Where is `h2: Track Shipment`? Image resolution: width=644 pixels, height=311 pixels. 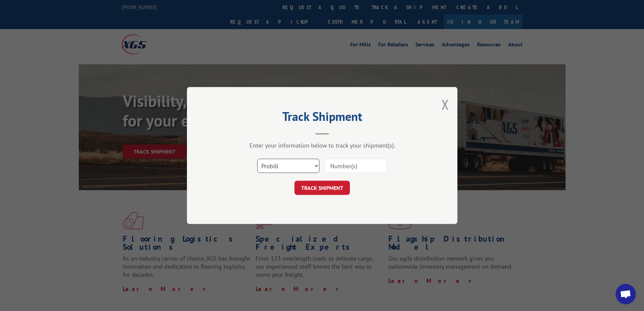
h2: Track Shipment is located at coordinates (322, 118).